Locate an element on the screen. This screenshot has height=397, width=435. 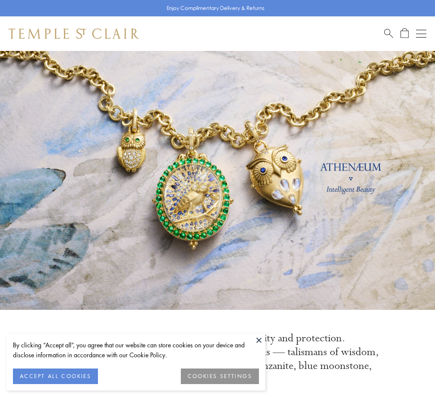
button: ACCEPT ALL COOKIES is located at coordinates (55, 377).